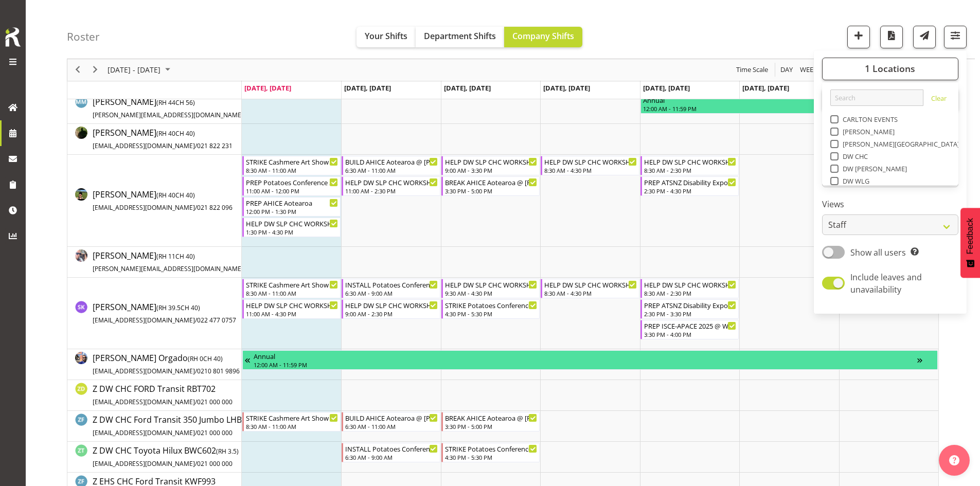 The width and height of the screenshot is (980, 486). Describe the element at coordinates (391, 314) in the screenshot. I see `div: 9:00 AM - 2:30 PM` at that location.